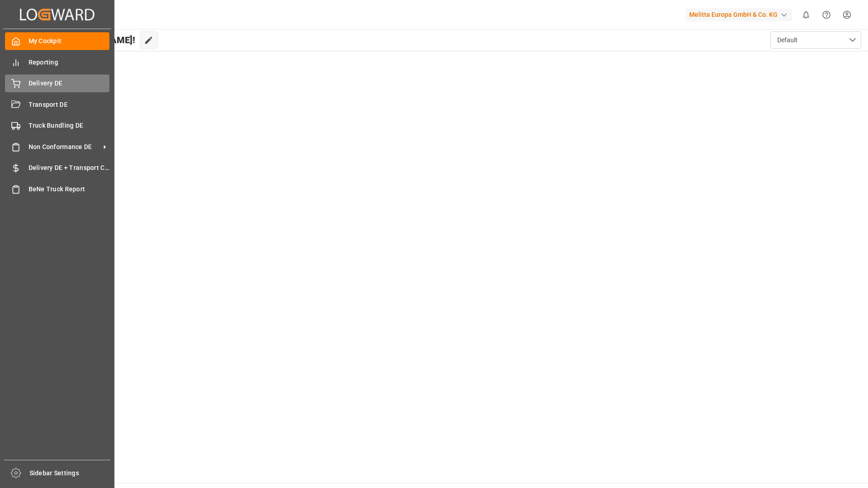 The height and width of the screenshot is (488, 868). Describe the element at coordinates (57, 104) in the screenshot. I see `a: Transport DE` at that location.